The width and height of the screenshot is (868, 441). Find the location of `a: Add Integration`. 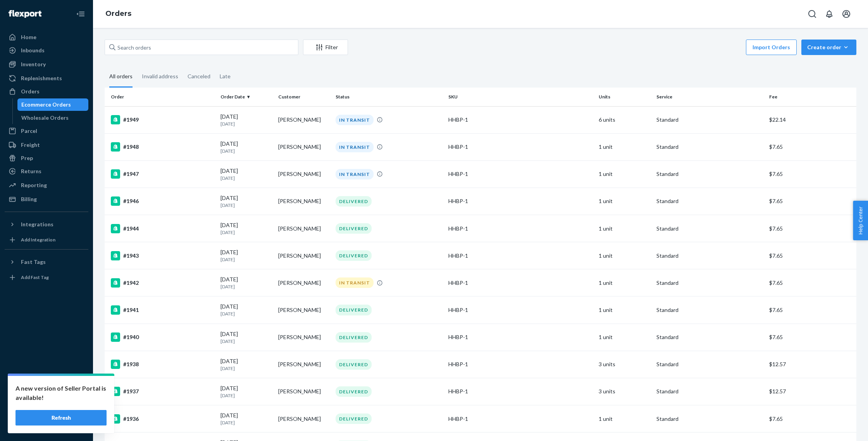

a: Add Integration is located at coordinates (46, 240).